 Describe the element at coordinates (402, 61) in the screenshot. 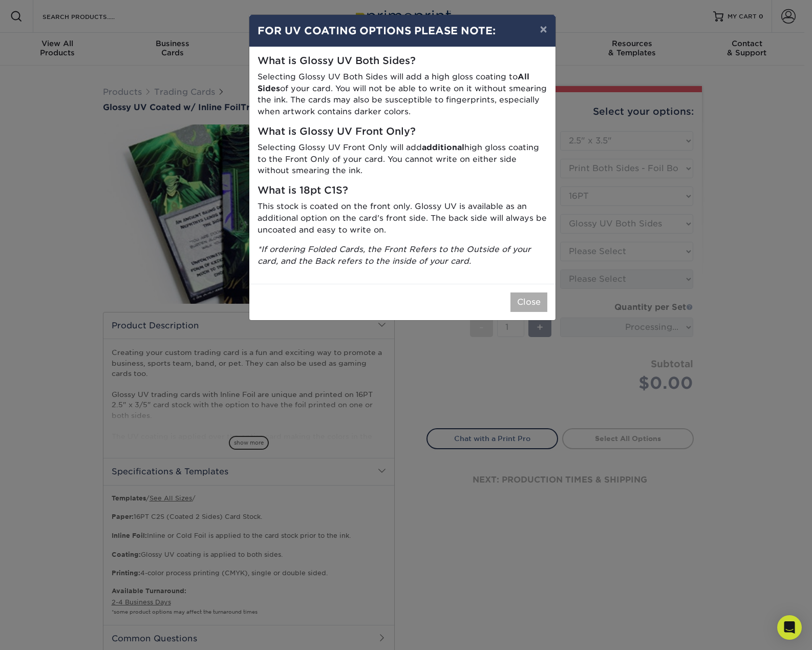

I see `h5: What is Glossy UV Both Sides?` at that location.